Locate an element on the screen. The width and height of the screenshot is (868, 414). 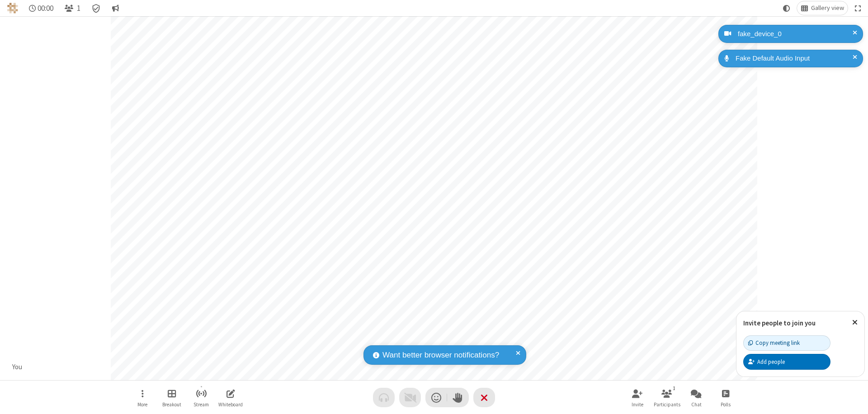
button: End or leave meeting is located at coordinates (484, 397).